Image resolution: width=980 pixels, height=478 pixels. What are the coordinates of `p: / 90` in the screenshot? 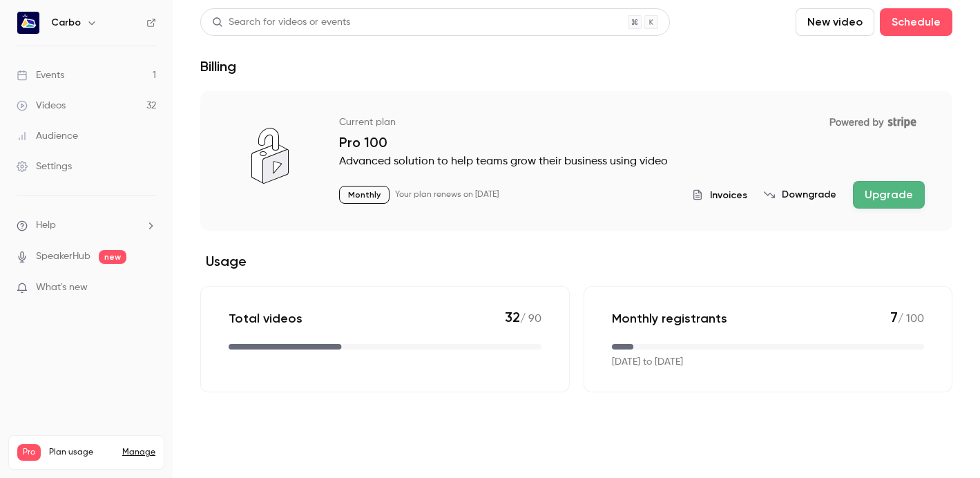 It's located at (523, 318).